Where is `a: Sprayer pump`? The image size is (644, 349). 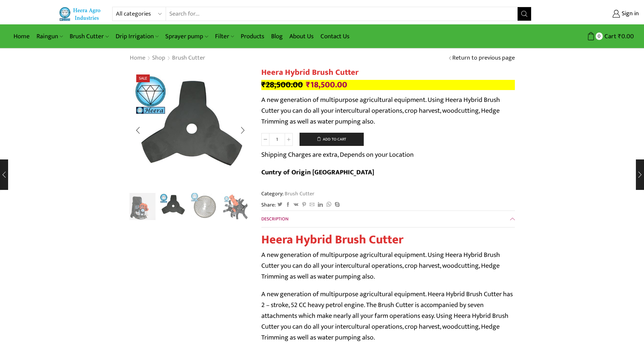 a: Sprayer pump is located at coordinates (187, 36).